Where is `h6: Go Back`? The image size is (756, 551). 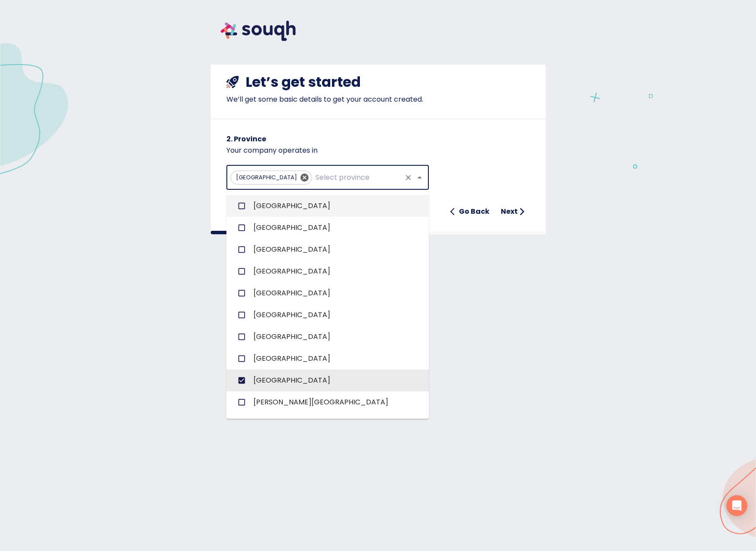
h6: Go Back is located at coordinates (474, 212).